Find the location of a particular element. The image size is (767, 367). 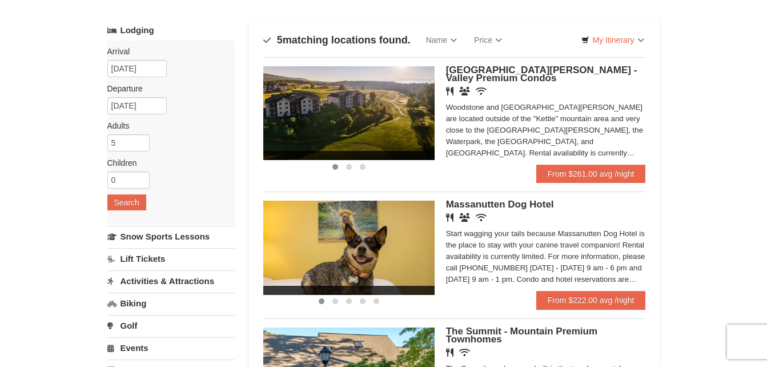

a: Snow Sports Lessons is located at coordinates (171, 236).